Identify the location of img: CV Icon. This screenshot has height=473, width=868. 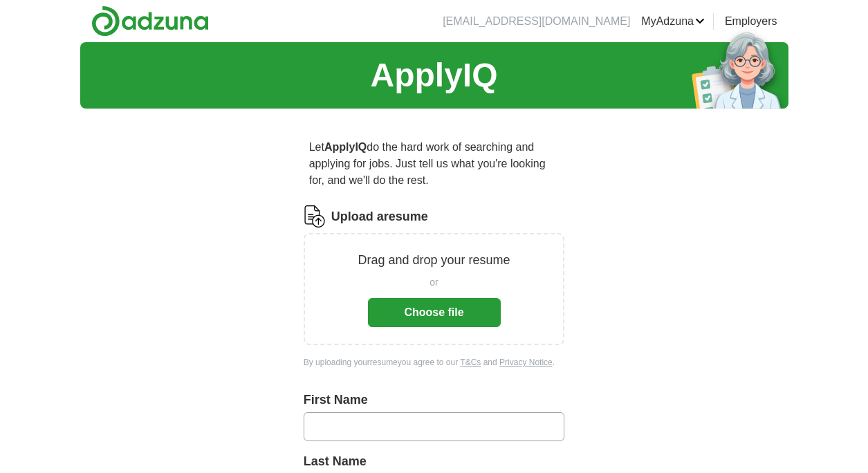
(315, 216).